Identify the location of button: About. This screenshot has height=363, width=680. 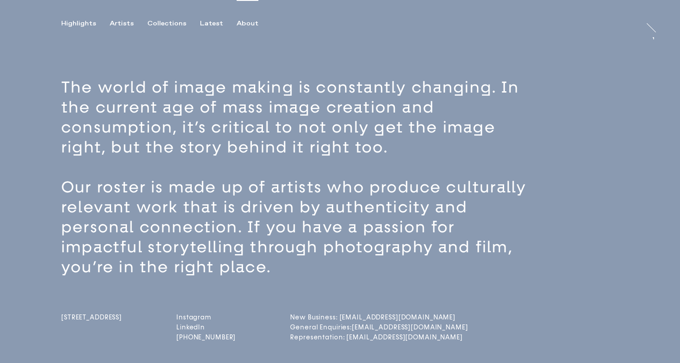
(254, 24).